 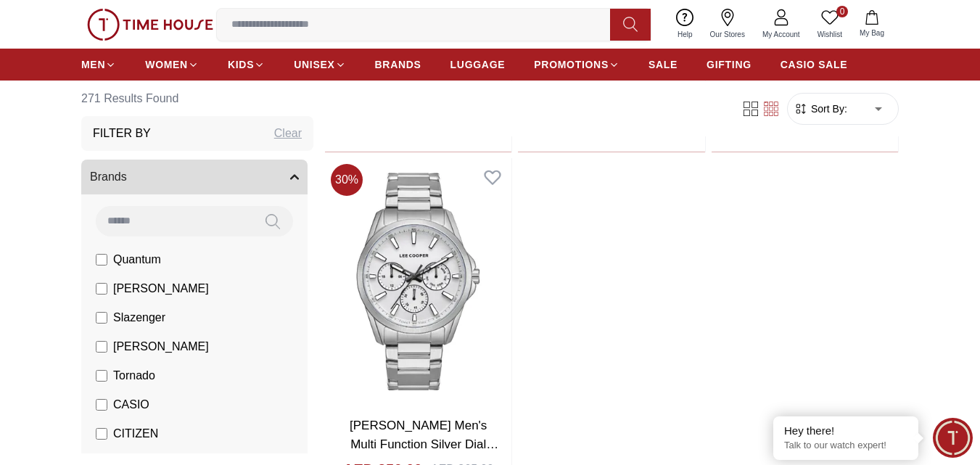 What do you see at coordinates (872, 32) in the screenshot?
I see `span: My Bag` at bounding box center [872, 32].